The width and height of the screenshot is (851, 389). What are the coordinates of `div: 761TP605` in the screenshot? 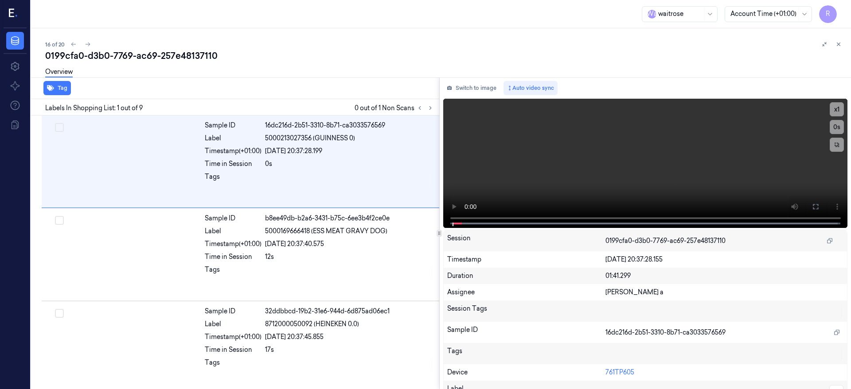 It's located at (724, 373).